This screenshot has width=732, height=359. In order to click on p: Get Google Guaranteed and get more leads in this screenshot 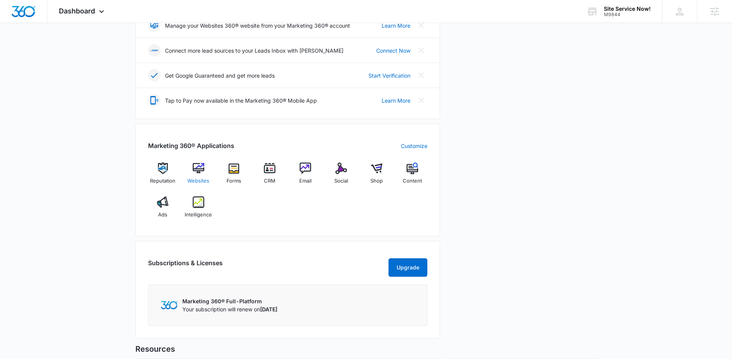, I will do `click(220, 75)`.